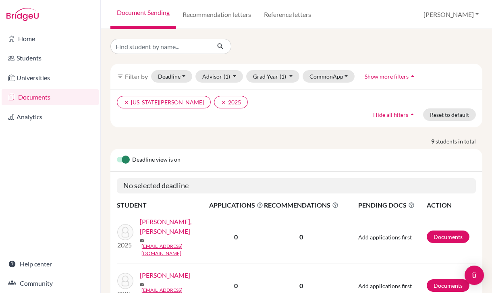 The height and width of the screenshot is (293, 492). Describe the element at coordinates (50, 58) in the screenshot. I see `a: Students` at that location.